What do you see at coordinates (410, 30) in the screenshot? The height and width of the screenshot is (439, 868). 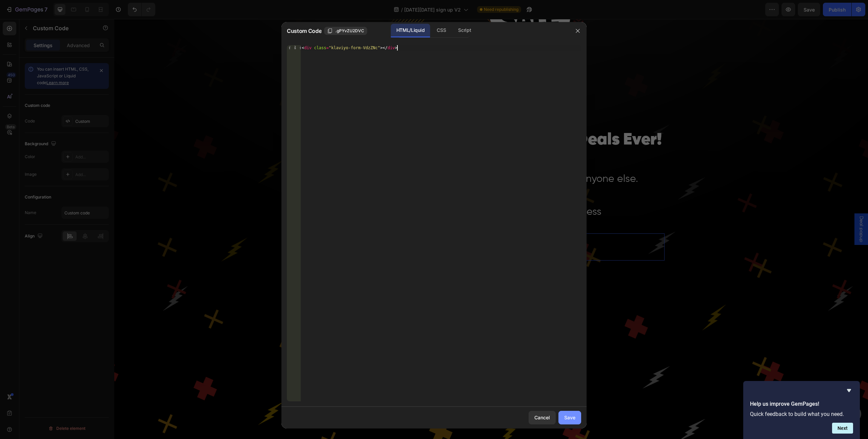 I see `div: HTML/Liquid` at bounding box center [410, 30].